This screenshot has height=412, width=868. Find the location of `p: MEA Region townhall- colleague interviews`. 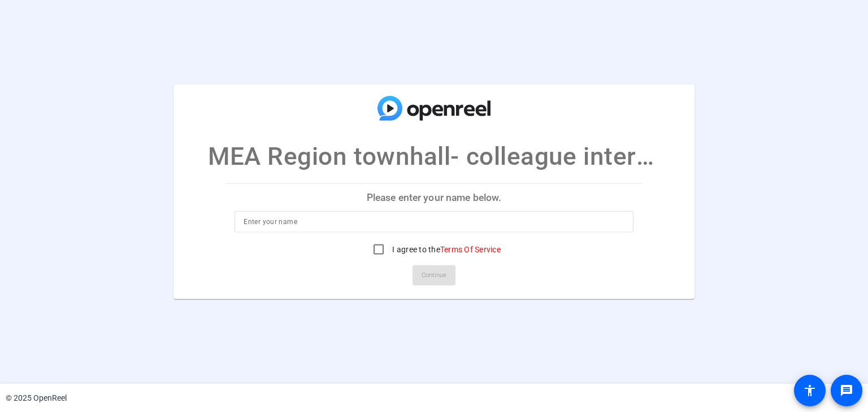

p: MEA Region townhall- colleague interviews is located at coordinates (434, 156).